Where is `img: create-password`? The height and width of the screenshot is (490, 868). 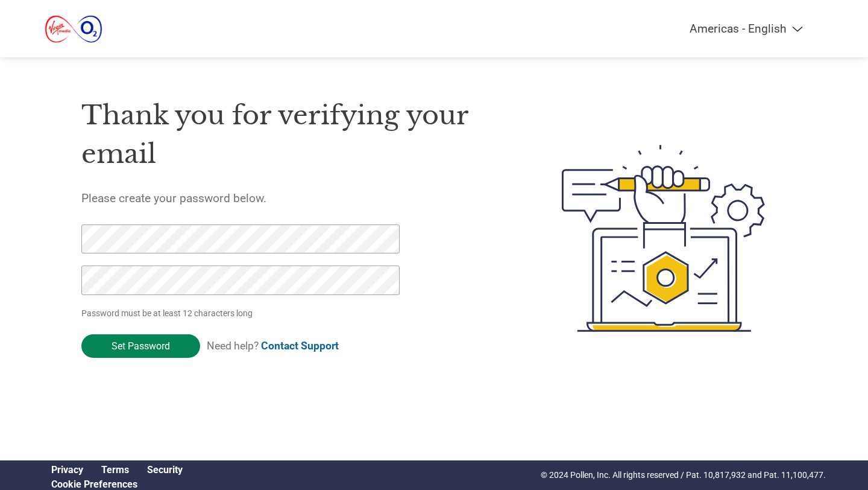
img: create-password is located at coordinates (664, 238).